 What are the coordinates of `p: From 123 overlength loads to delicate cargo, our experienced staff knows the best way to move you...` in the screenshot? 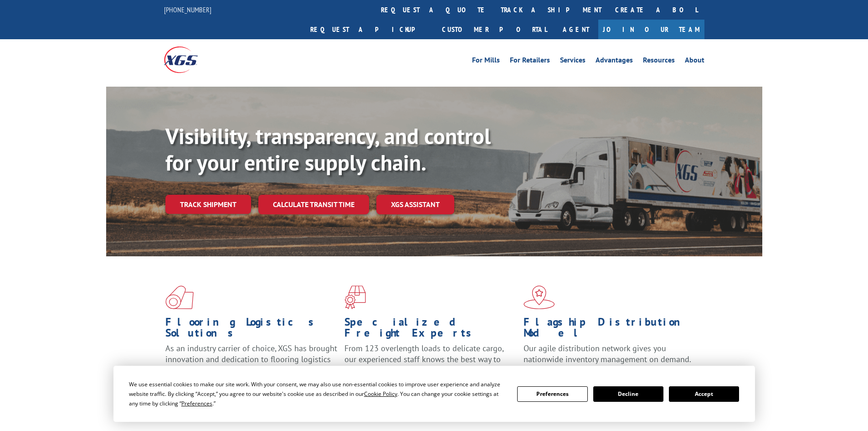 It's located at (431, 363).